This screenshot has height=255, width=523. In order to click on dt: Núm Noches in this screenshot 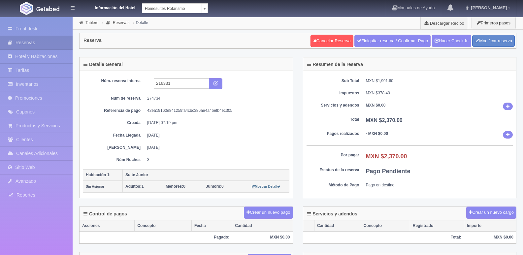, I will do `click(114, 160)`.